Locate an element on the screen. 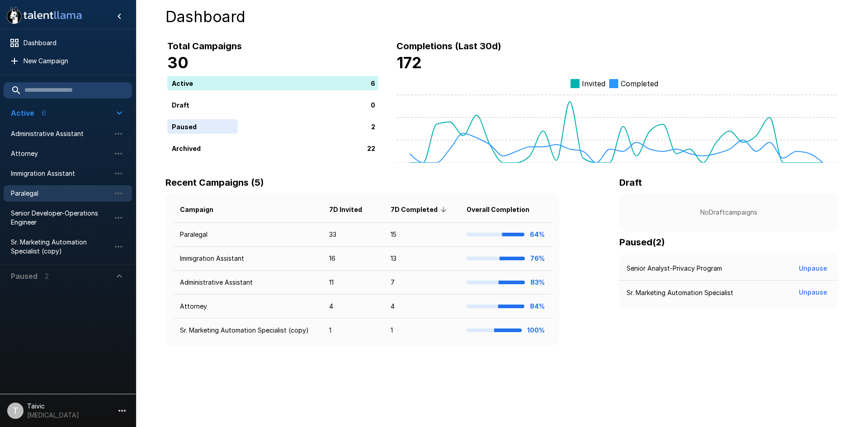 Image resolution: width=868 pixels, height=427 pixels. td: 11 is located at coordinates (353, 282).